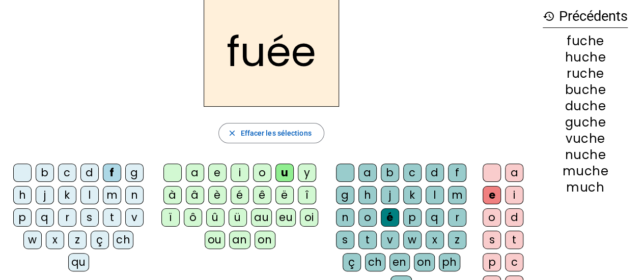 The image size is (644, 280). I want to click on button: Effacer les sélections, so click(271, 133).